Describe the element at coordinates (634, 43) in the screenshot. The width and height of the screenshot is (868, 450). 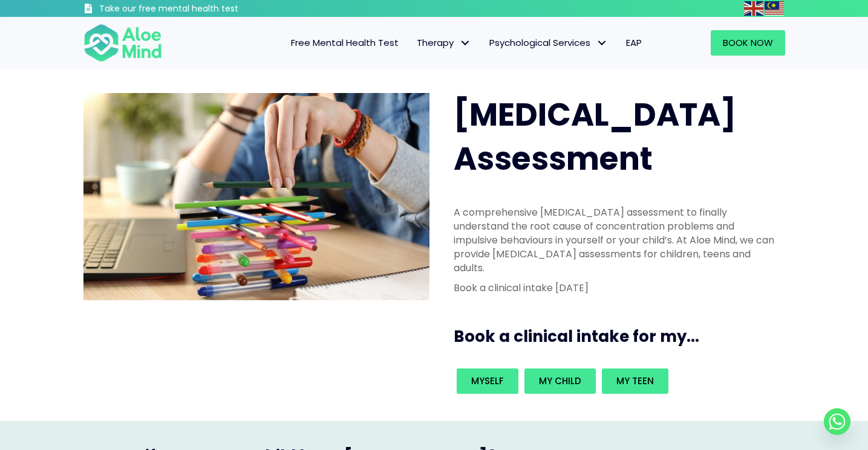
I see `a: EAP` at that location.